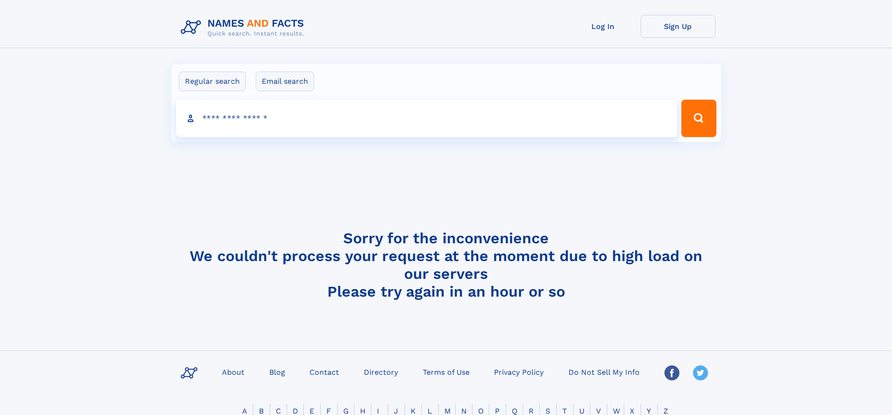 The width and height of the screenshot is (892, 415). Describe the element at coordinates (446, 372) in the screenshot. I see `a: Terms of Use` at that location.